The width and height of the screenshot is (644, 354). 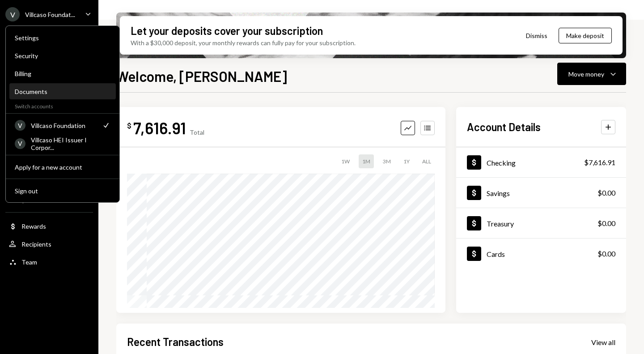 I want to click on a: Rewards, so click(x=49, y=226).